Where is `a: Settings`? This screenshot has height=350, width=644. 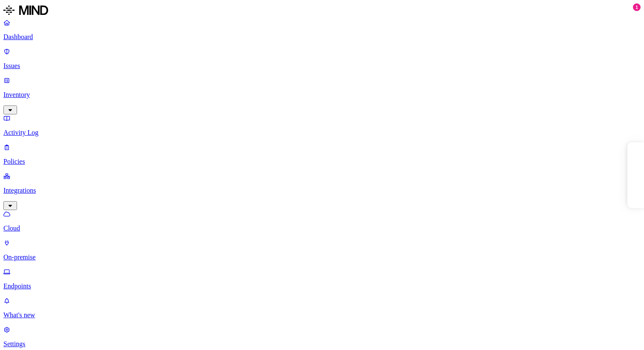 a: Settings is located at coordinates (322, 337).